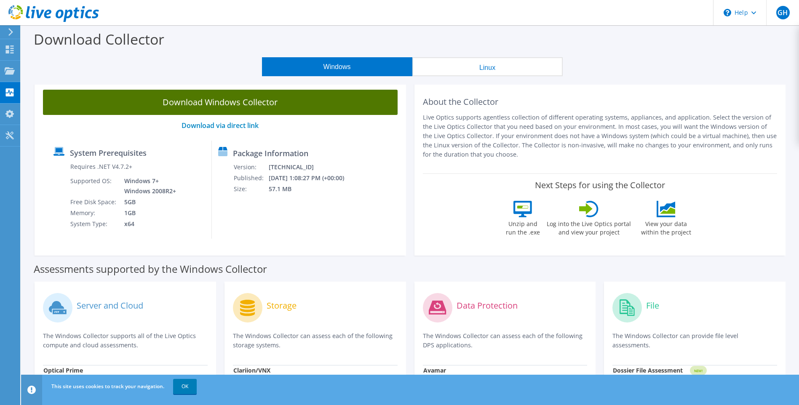 The width and height of the screenshot is (799, 405). What do you see at coordinates (487, 67) in the screenshot?
I see `button: Linux` at bounding box center [487, 67].